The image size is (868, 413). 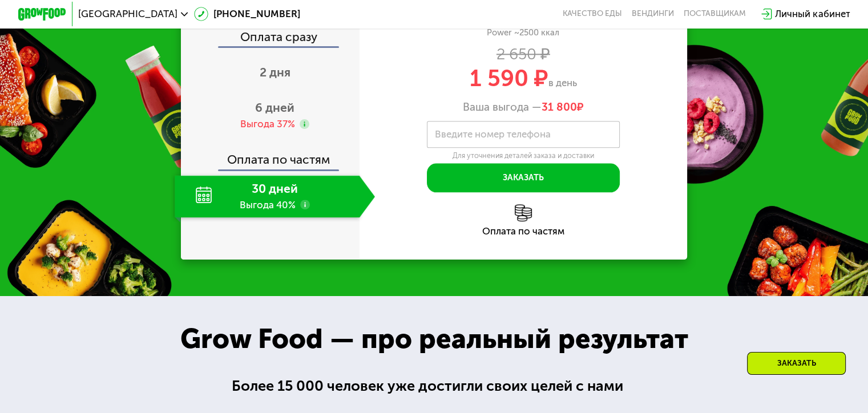 I want to click on div: Ваша выгода —, so click(x=523, y=107).